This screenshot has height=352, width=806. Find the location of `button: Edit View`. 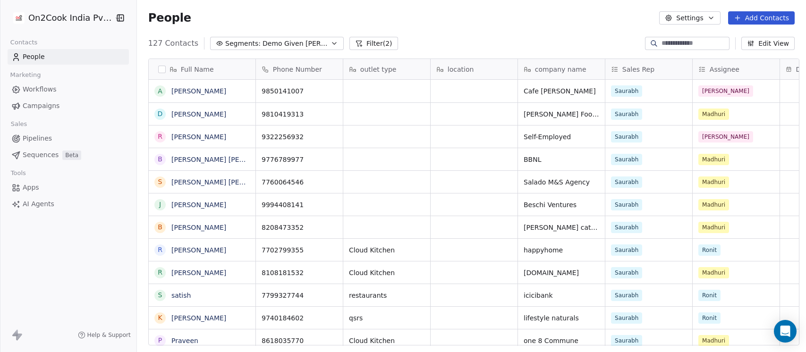

button: Edit View is located at coordinates (768, 43).